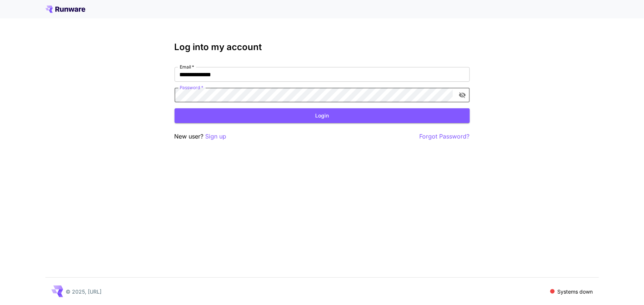  What do you see at coordinates (462, 95) in the screenshot?
I see `button: toggle password visibility` at bounding box center [462, 95].